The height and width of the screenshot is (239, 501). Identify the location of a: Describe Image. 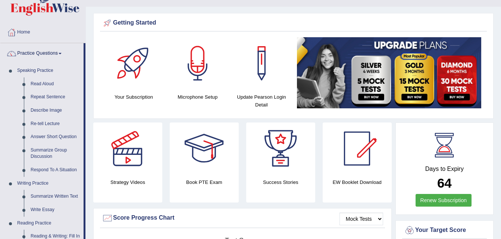
(55, 111).